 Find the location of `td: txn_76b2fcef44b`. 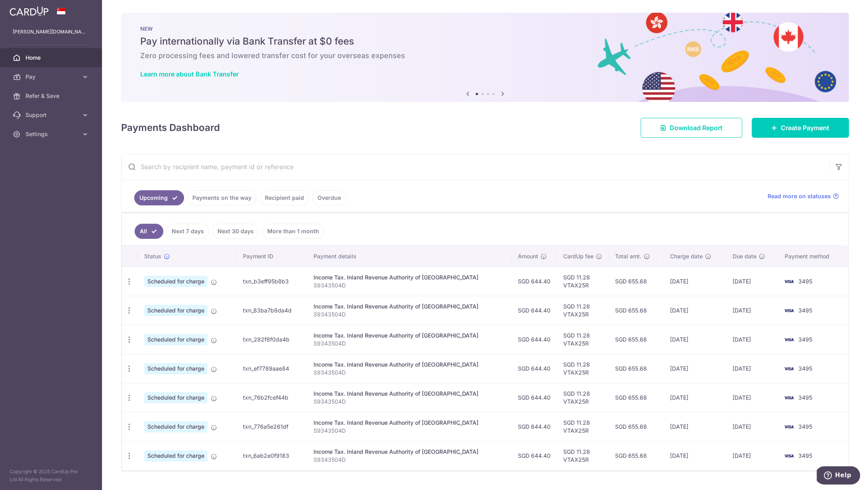

td: txn_76b2fcef44b is located at coordinates (271, 398).